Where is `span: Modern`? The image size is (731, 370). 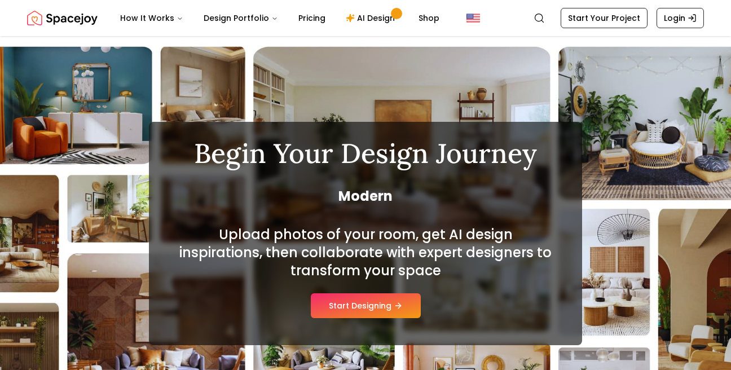 span: Modern is located at coordinates (365, 196).